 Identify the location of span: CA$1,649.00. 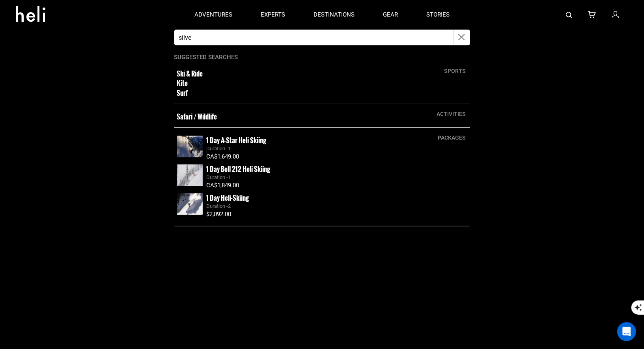
(223, 157).